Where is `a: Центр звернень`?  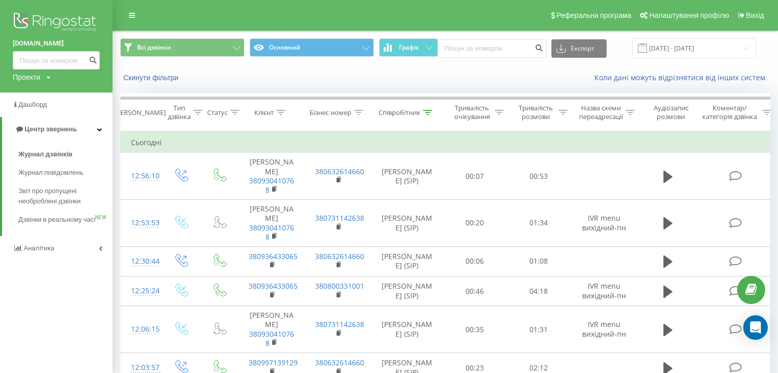 a: Центр звернень is located at coordinates (57, 129).